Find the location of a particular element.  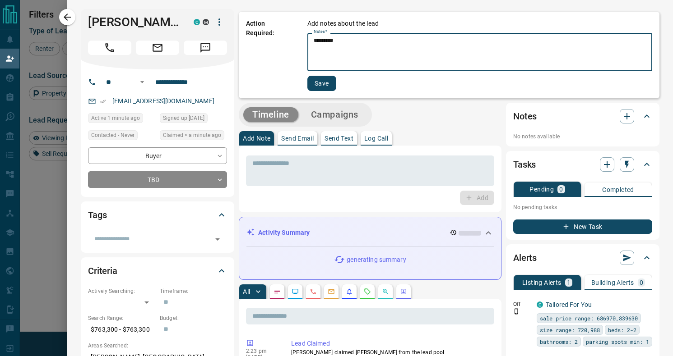

span: Contacted - Never is located at coordinates (113, 135).